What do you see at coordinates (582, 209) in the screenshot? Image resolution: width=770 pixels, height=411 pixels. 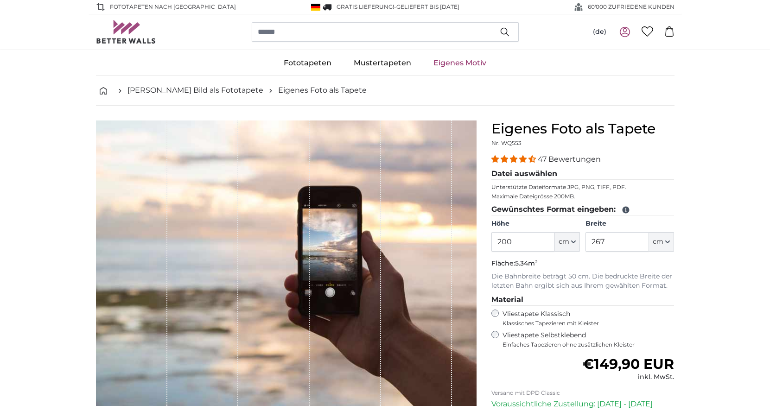 I see `legend: Gewünschtes Format eingeben:` at bounding box center [582, 209].